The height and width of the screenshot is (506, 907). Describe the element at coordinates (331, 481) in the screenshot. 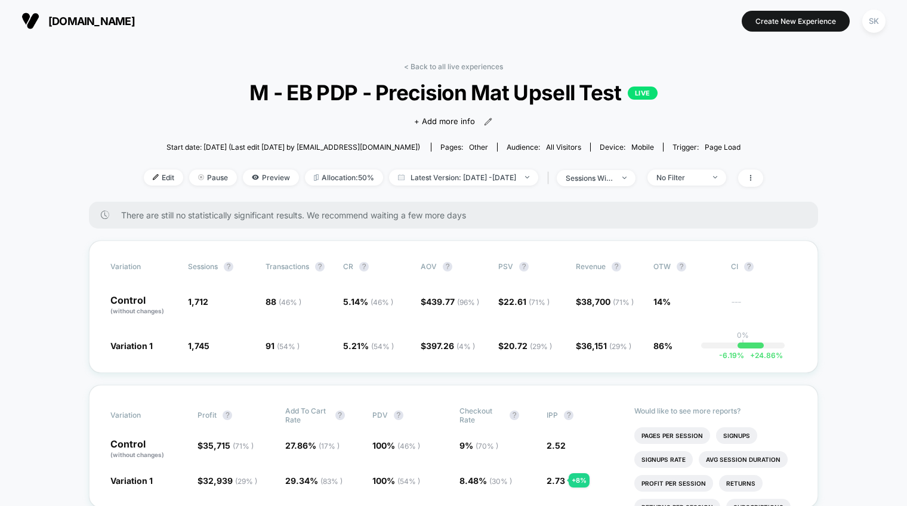

I see `span: ( 83 % )` at that location.